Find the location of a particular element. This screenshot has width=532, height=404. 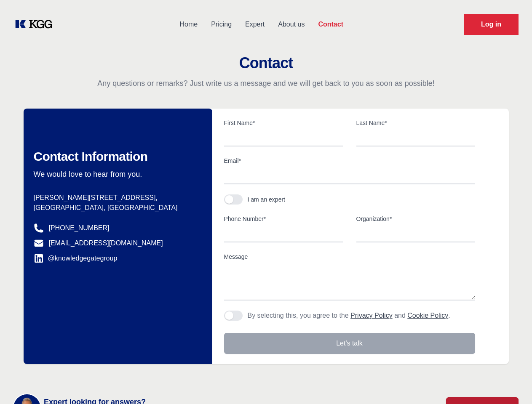

h2: Contact Information is located at coordinates (116, 156).